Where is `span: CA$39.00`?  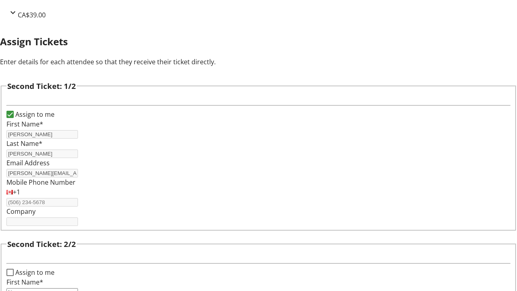 span: CA$39.00 is located at coordinates (31, 15).